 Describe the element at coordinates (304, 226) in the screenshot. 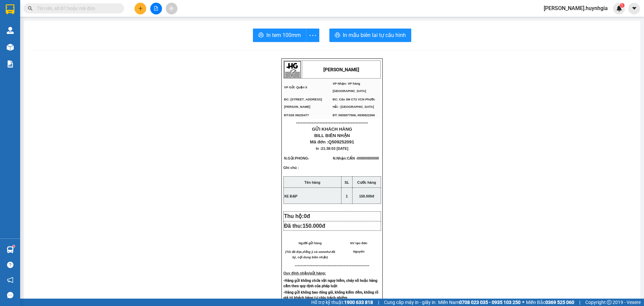

I see `span: Đã thu:` at that location.